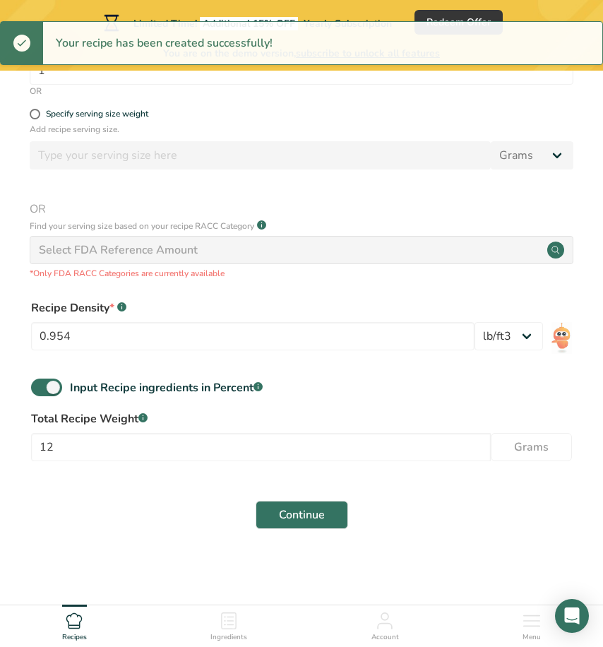  I want to click on div: Input Recipe ingredients in Percent, so click(166, 388).